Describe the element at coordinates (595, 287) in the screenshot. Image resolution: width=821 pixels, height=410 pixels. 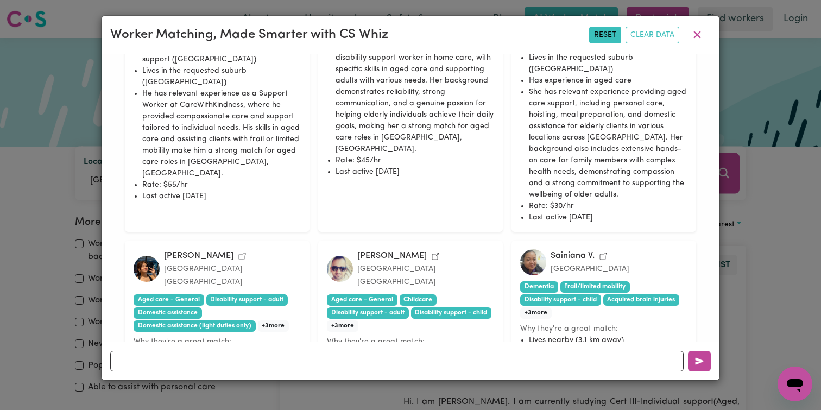
I see `span: Frail/limited mobility` at that location.